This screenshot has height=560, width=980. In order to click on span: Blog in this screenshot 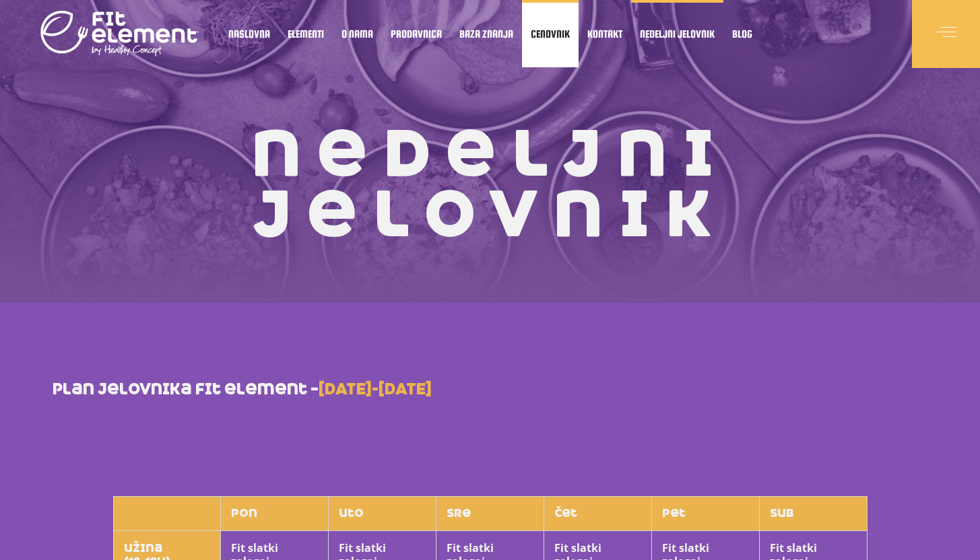, I will do `click(742, 34)`.